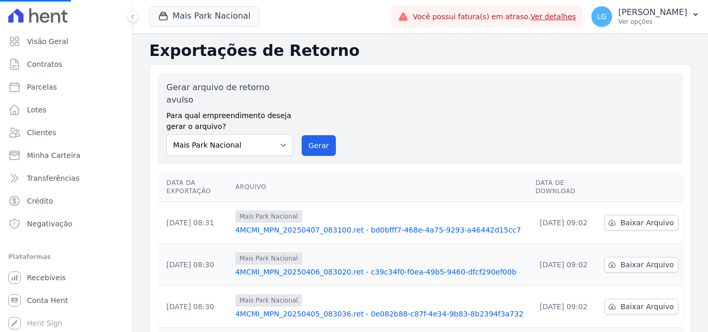 This screenshot has height=332, width=708. I want to click on a: Lotes, so click(66, 110).